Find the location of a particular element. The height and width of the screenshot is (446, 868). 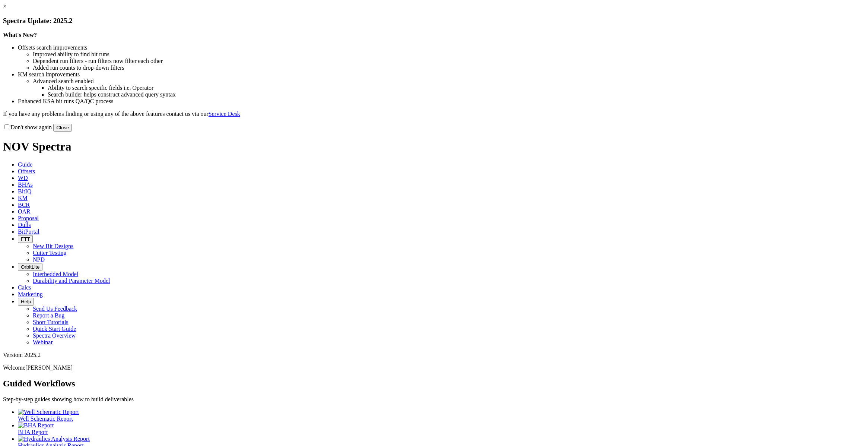

span: FTT is located at coordinates (25, 239).